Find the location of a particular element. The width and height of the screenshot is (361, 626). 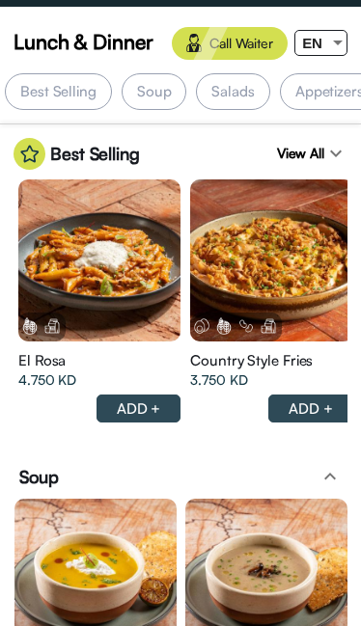

span: Country Style Fries is located at coordinates (251, 361).